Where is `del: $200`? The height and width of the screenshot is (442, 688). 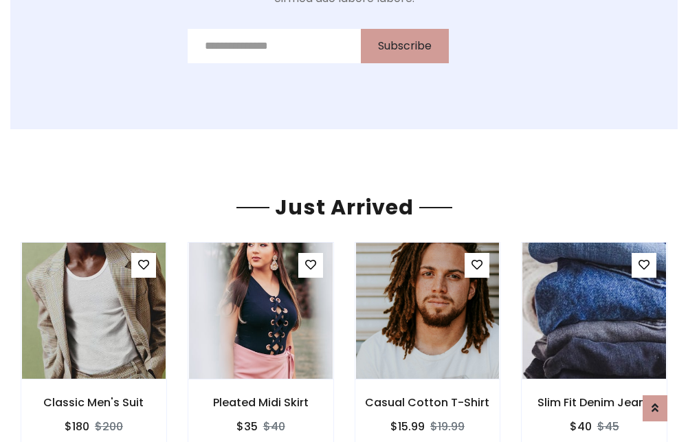
del: $200 is located at coordinates (109, 426).